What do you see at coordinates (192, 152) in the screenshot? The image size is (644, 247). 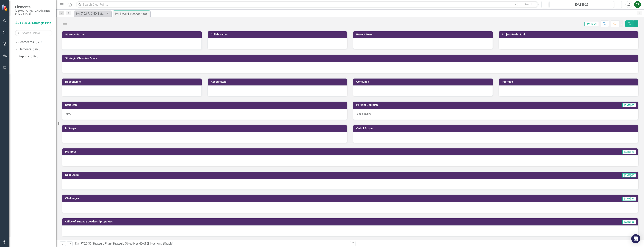 I see `h3: Progress` at bounding box center [192, 152].